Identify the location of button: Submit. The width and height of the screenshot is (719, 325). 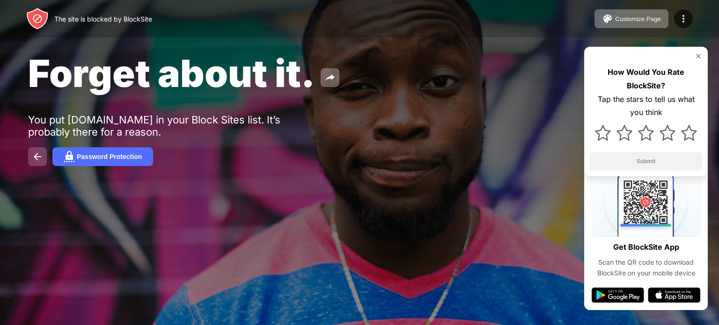
(646, 161).